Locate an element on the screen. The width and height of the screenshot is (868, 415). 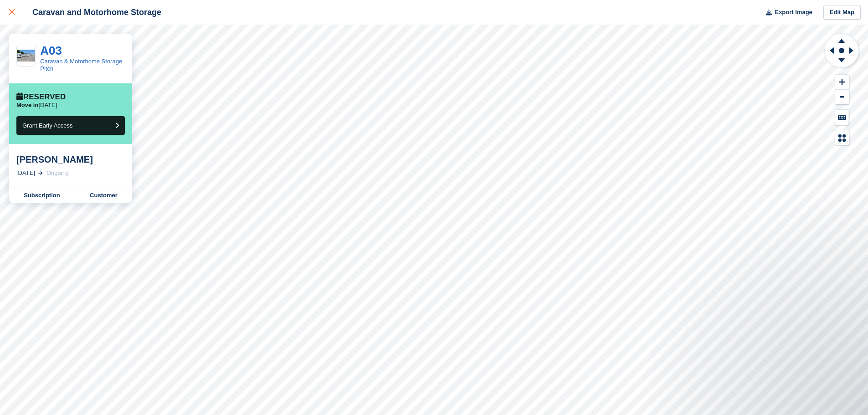
img: arrow-right-light-icn-cde0832a797a2874e46488d9cf13f60e5c3a73dbe684e267c42b8395dfbc2abf.svg is located at coordinates (41, 173).